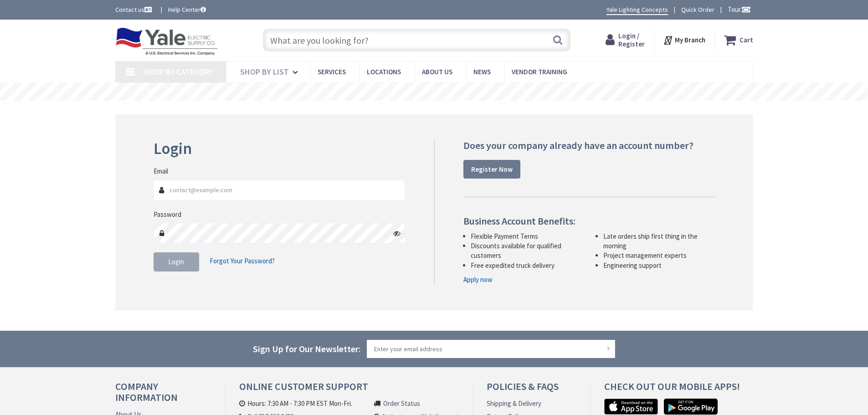 The height and width of the screenshot is (415, 868). I want to click on strong: Cart, so click(746, 40).